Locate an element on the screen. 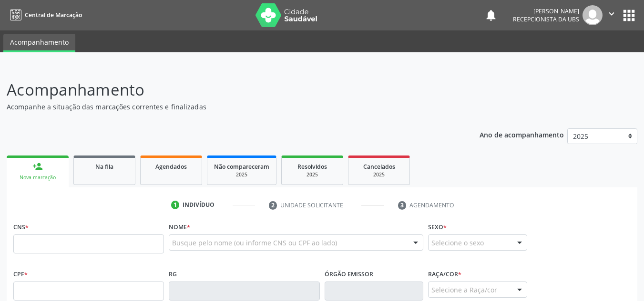  div: 1 is located at coordinates (175, 205).